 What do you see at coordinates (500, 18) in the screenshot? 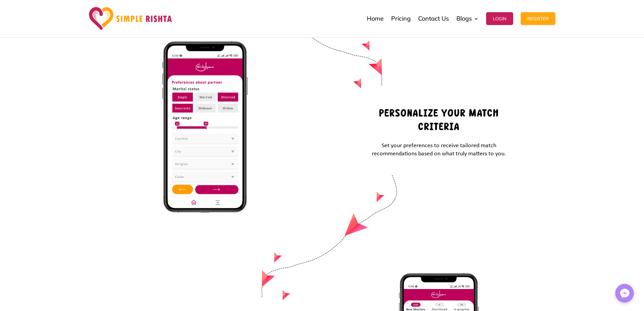
I see `a: Login` at bounding box center [500, 18].